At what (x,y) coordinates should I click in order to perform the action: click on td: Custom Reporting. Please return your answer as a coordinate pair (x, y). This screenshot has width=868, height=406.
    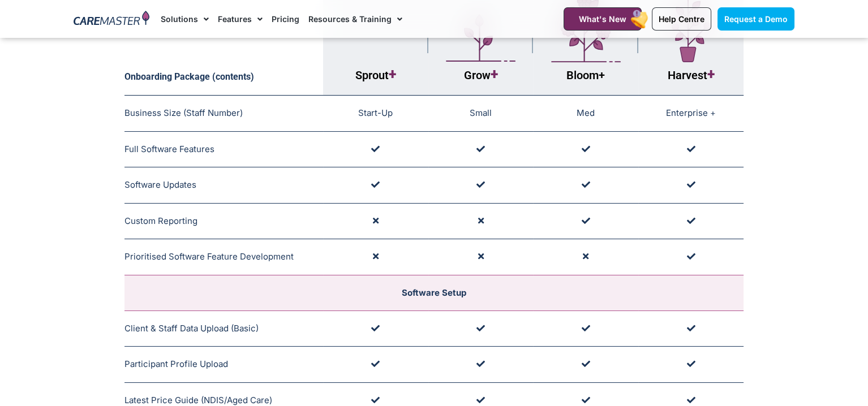
    Looking at the image, I should click on (223, 221).